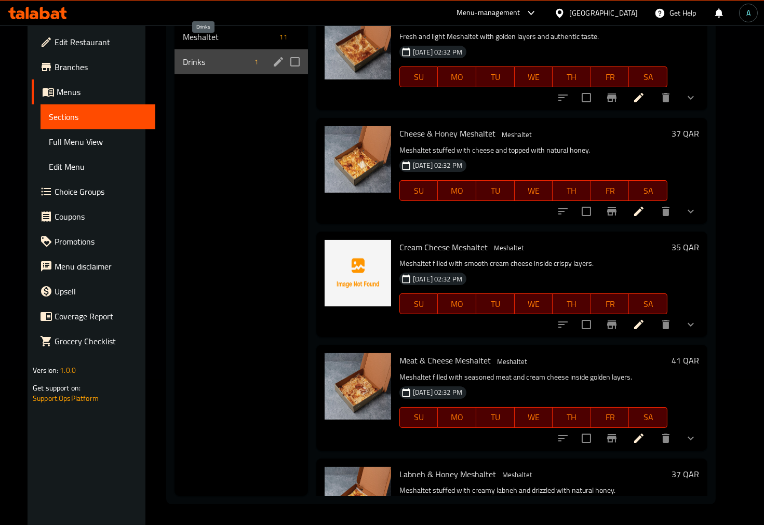 The height and width of the screenshot is (525, 764). Describe the element at coordinates (488, 13) in the screenshot. I see `div: Menu-management` at that location.